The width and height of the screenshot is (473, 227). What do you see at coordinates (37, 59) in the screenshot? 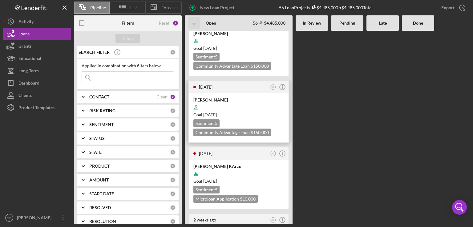
I see `a: Educational` at bounding box center [37, 59].